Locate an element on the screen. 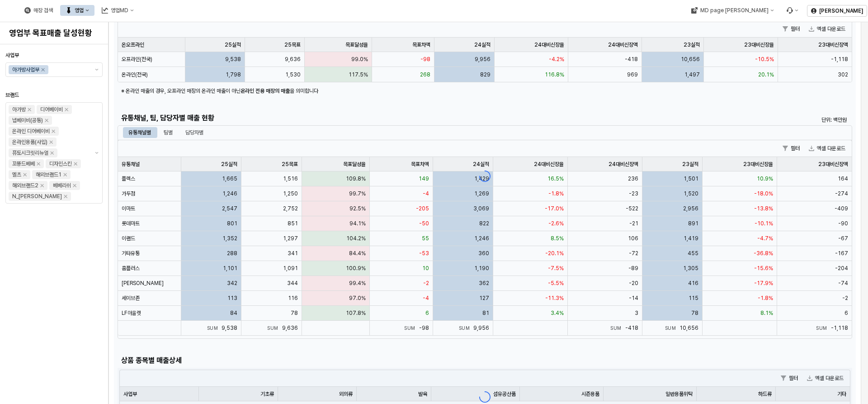  div: Remove 디자인스킨 is located at coordinates (76, 164).